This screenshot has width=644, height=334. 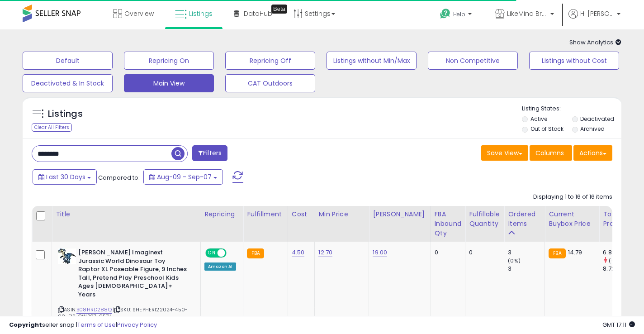 I want to click on button: Listings without Cost, so click(x=574, y=61).